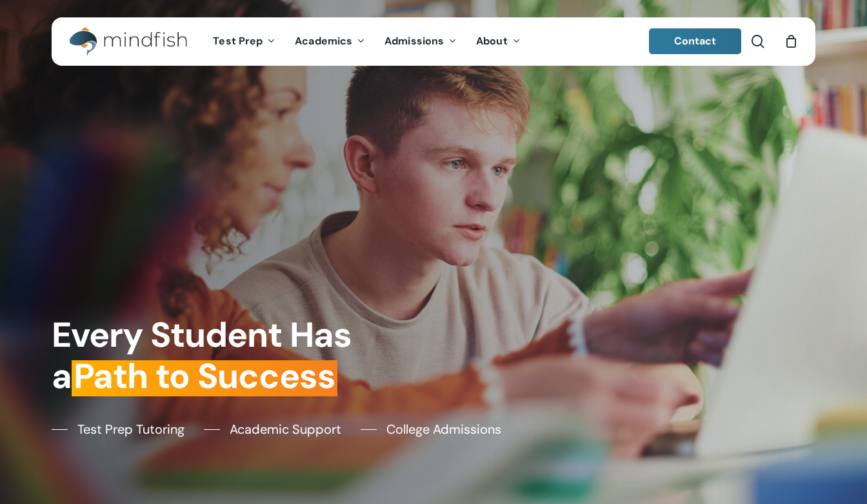 Image resolution: width=867 pixels, height=504 pixels. What do you see at coordinates (238, 356) in the screenshot?
I see `h1: Every Student Has a` at bounding box center [238, 356].